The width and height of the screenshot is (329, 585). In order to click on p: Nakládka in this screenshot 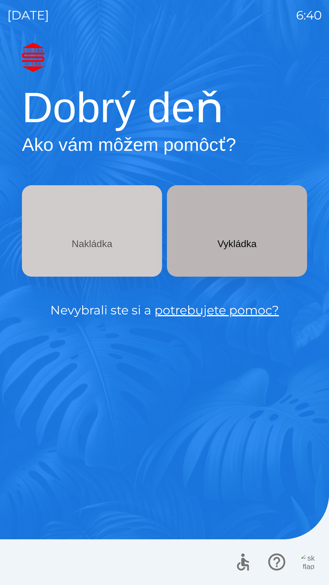, I will do `click(92, 244)`.